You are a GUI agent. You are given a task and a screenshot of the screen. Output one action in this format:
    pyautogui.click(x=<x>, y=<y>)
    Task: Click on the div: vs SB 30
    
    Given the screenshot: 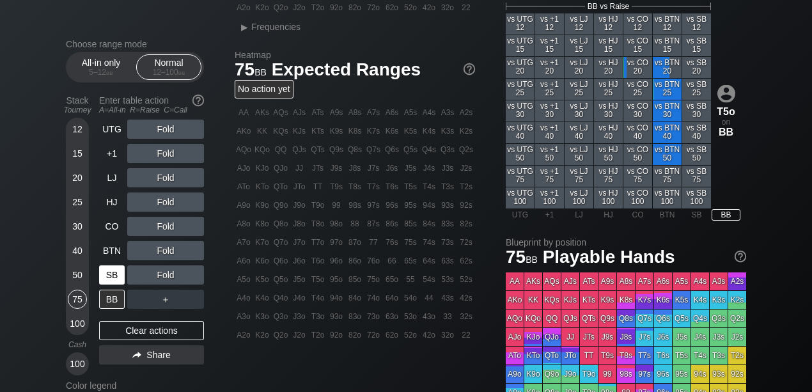 What is the action you would take?
    pyautogui.click(x=696, y=111)
    